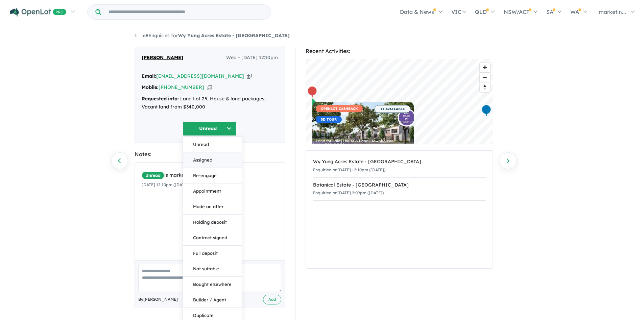  I want to click on a: OPENLOT CASHBACK3D TOUR 11 AVAILABLE Land for Sale | House & Land | Townhouses, so click(363, 129).